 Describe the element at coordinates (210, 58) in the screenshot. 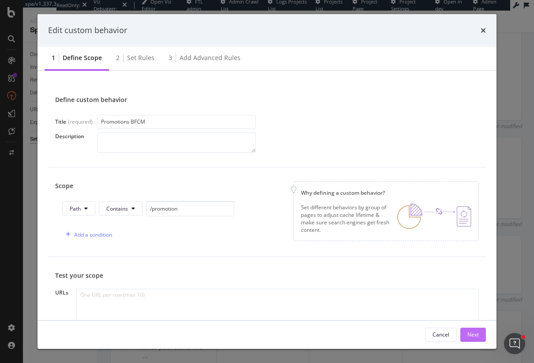

I see `div: Add advanced rules` at that location.